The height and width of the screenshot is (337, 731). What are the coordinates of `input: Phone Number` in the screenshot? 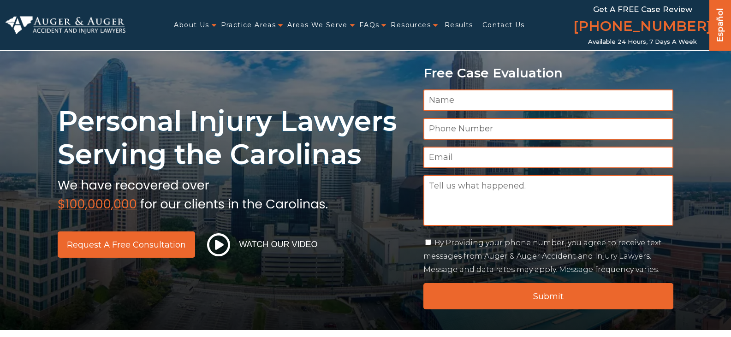 It's located at (548, 129).